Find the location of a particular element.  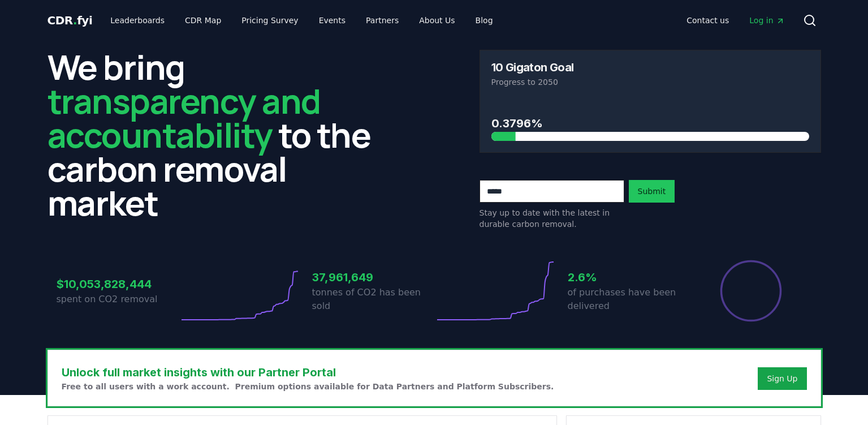

a: Log in is located at coordinates (767, 20).